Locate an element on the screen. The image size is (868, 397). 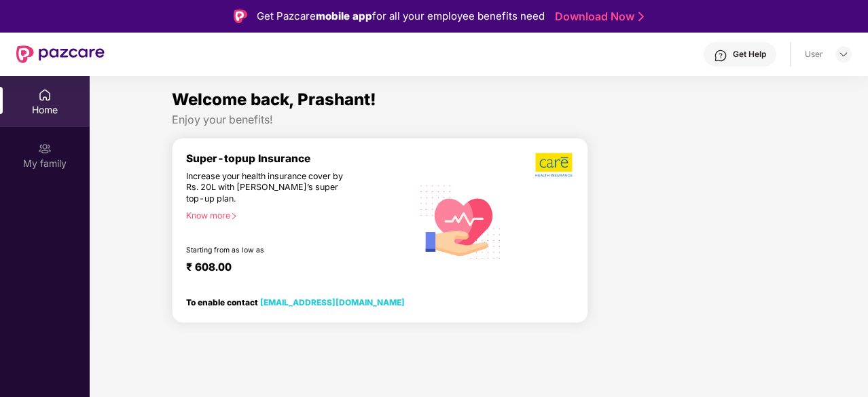
img: Stroke is located at coordinates (641, 16).